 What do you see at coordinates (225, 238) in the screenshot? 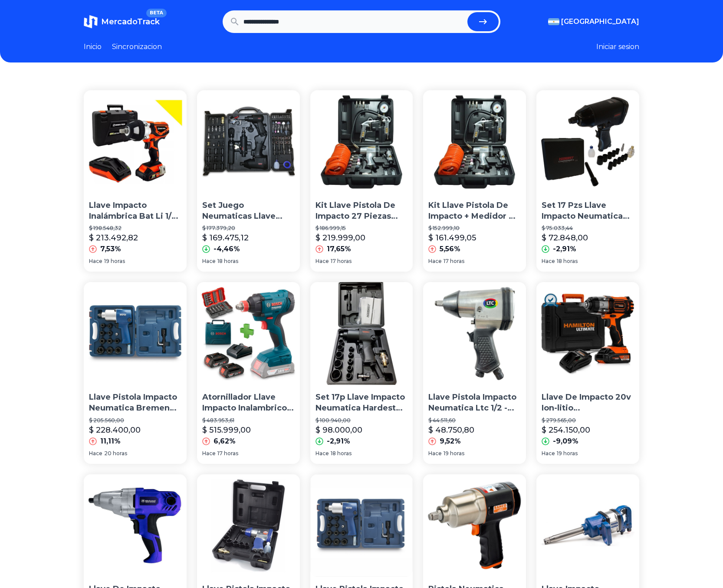
I see `p: $ 169.475,12` at bounding box center [225, 238].